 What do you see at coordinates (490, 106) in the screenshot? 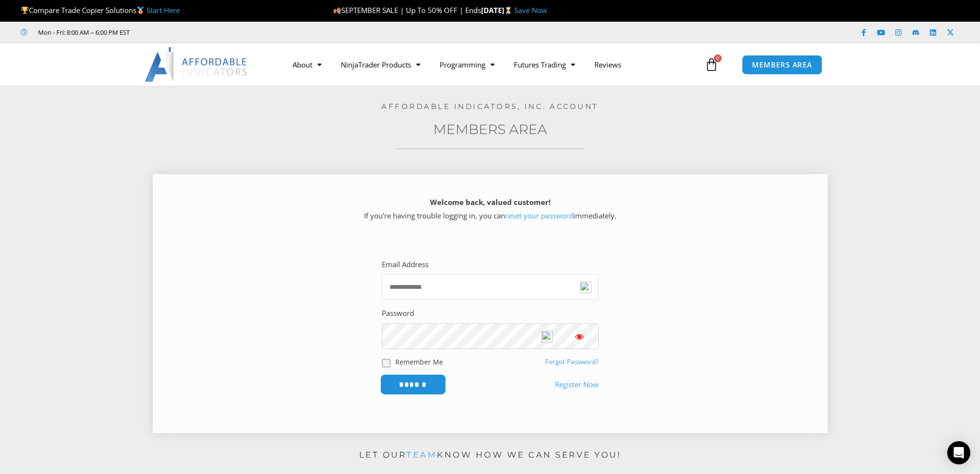
I see `a: Affordable Indicators, Inc. Account` at bounding box center [490, 106].